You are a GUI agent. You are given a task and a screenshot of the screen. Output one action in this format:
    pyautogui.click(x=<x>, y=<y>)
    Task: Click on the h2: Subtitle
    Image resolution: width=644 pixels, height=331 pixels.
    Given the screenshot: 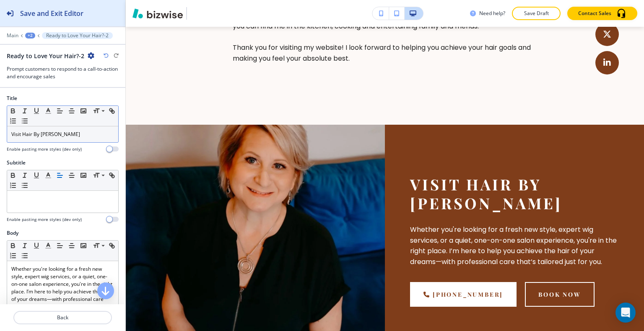 What is the action you would take?
    pyautogui.click(x=16, y=163)
    